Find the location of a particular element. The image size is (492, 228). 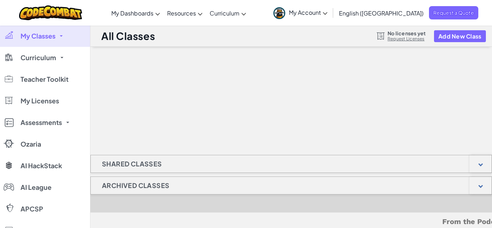

span: AI HackStack is located at coordinates (41, 166).